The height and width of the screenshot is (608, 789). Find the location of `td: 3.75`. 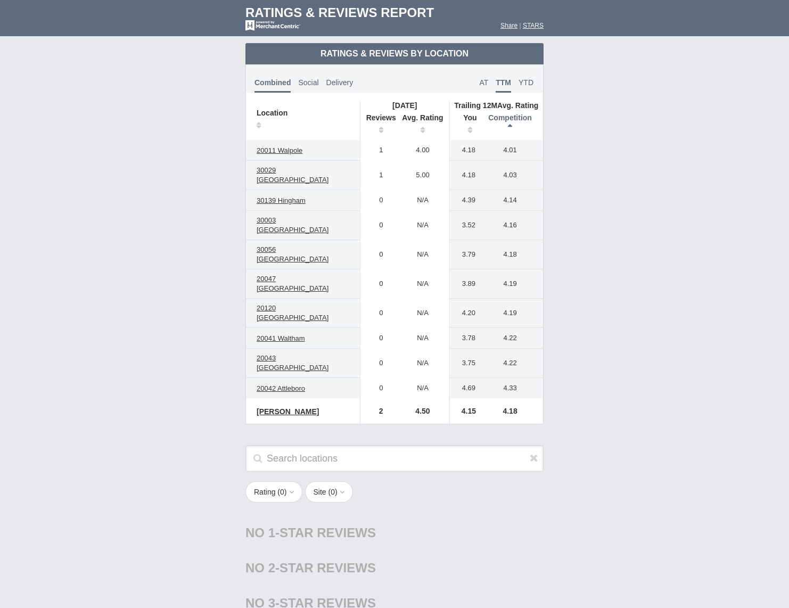

td: 3.75 is located at coordinates (466, 363).